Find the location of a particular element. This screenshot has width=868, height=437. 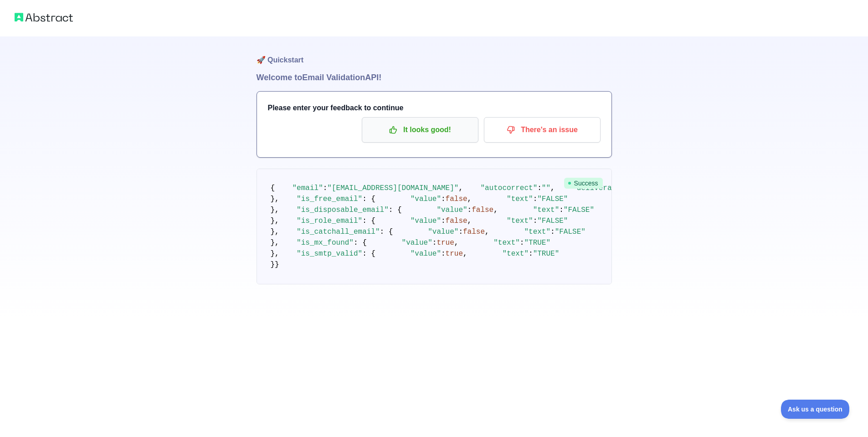

span: "is_smtp_valid" is located at coordinates (330, 253).